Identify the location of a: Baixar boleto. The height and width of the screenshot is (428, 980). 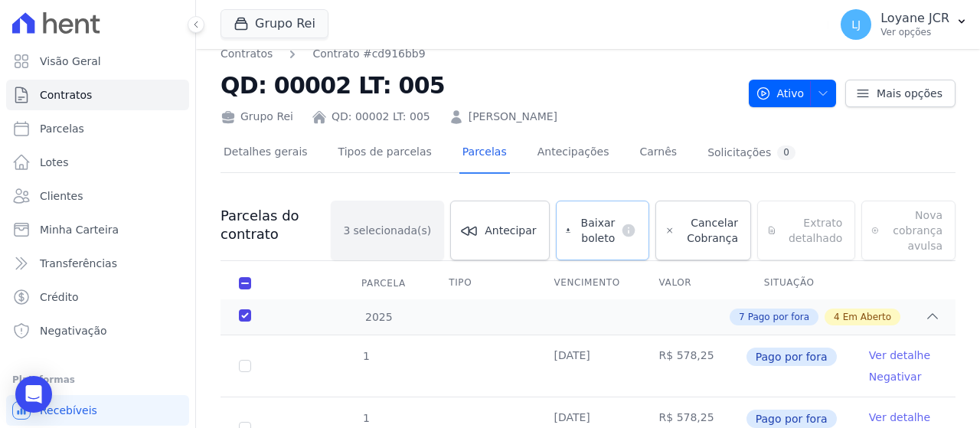
(603, 231).